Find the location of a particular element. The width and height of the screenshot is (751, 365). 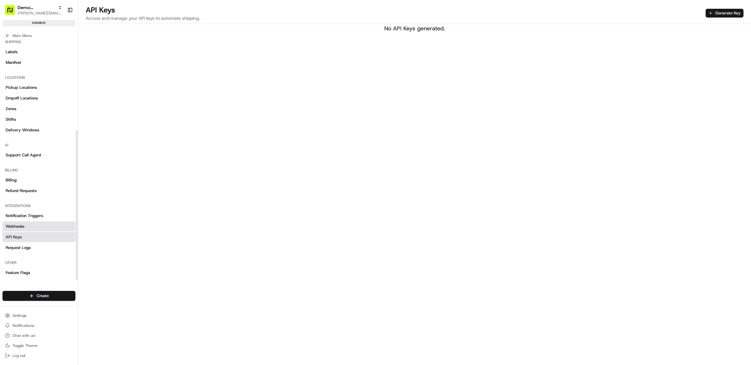

a: Support Call Agent is located at coordinates (39, 155).